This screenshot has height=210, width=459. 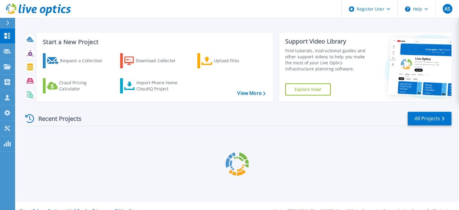 What do you see at coordinates (160, 61) in the screenshot?
I see `div: Download Collector` at bounding box center [160, 61].